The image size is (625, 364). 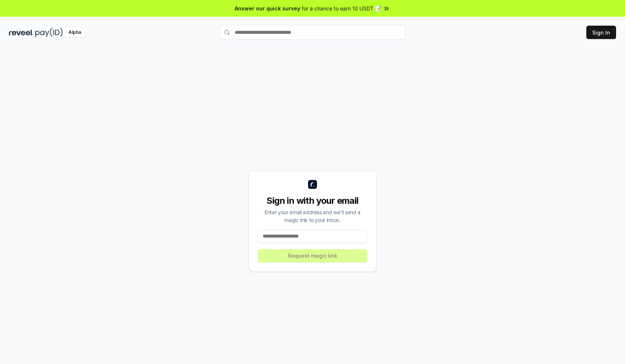 I want to click on div: Enter your email address and we’ll send a magic link to your inbox., so click(x=313, y=216).